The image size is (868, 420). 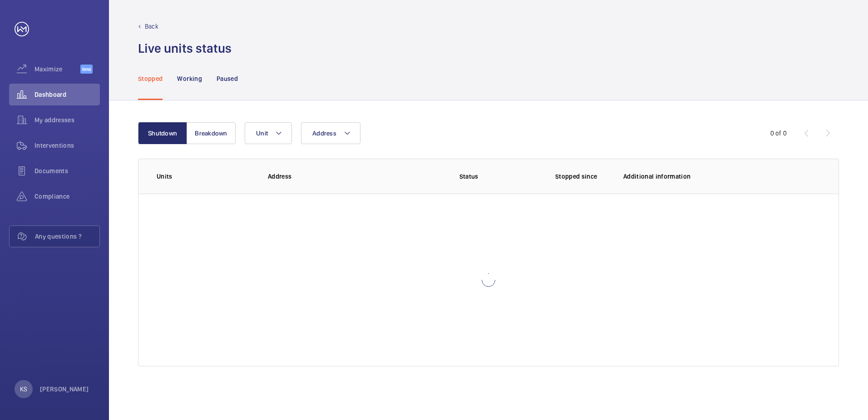 What do you see at coordinates (189, 79) in the screenshot?
I see `p: Working` at bounding box center [189, 79].